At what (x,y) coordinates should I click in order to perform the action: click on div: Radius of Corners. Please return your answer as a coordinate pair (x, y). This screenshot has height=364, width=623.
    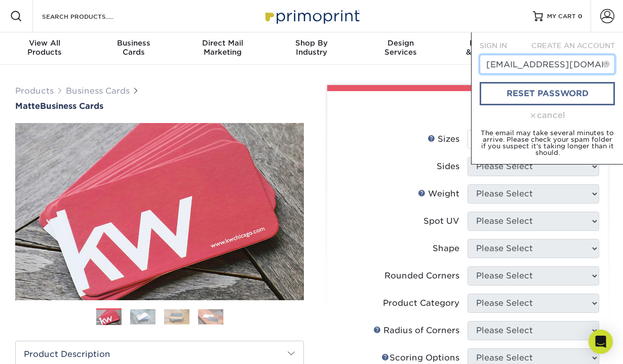
    Looking at the image, I should click on (417, 330).